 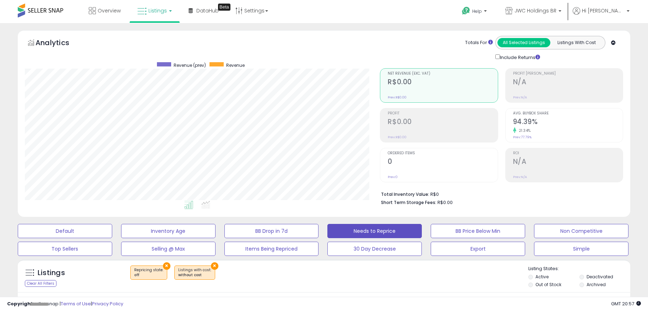 What do you see at coordinates (626, 303) in the screenshot?
I see `span: 2025-08-13 20:57 GMT` at bounding box center [626, 303].